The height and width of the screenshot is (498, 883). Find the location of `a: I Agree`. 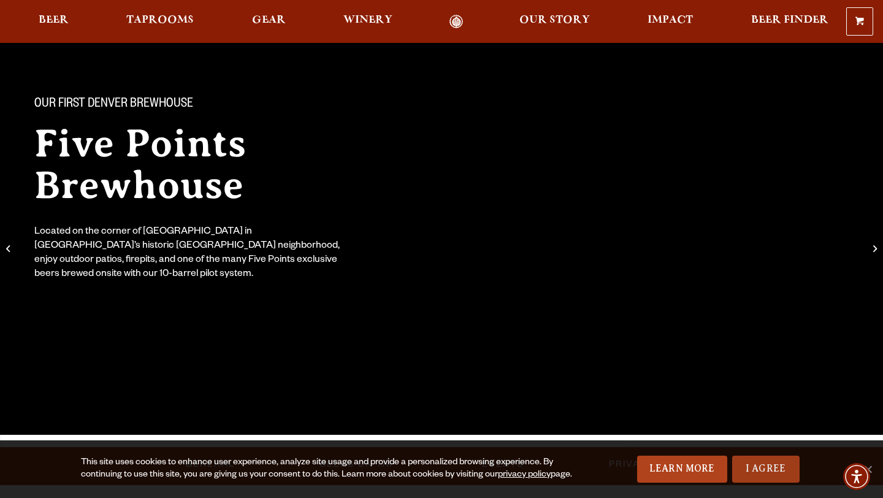

a: I Agree is located at coordinates (766, 469).